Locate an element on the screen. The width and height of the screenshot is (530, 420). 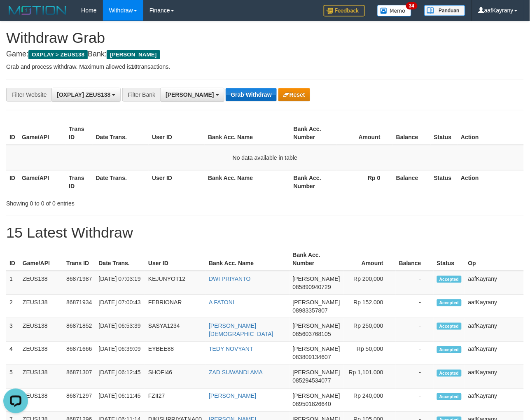
button: Open LiveChat chat widget is located at coordinates (16, 16).